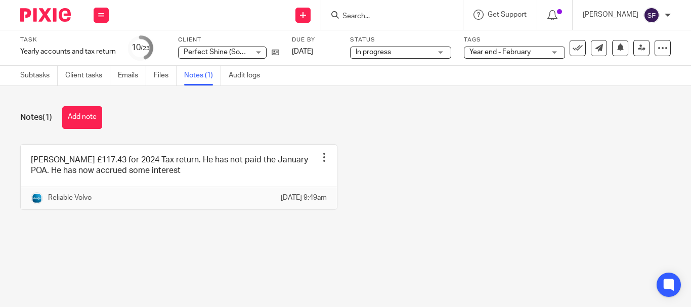 The height and width of the screenshot is (307, 691). Describe the element at coordinates (68, 52) in the screenshot. I see `div: Yearly accounts and tax return` at that location.